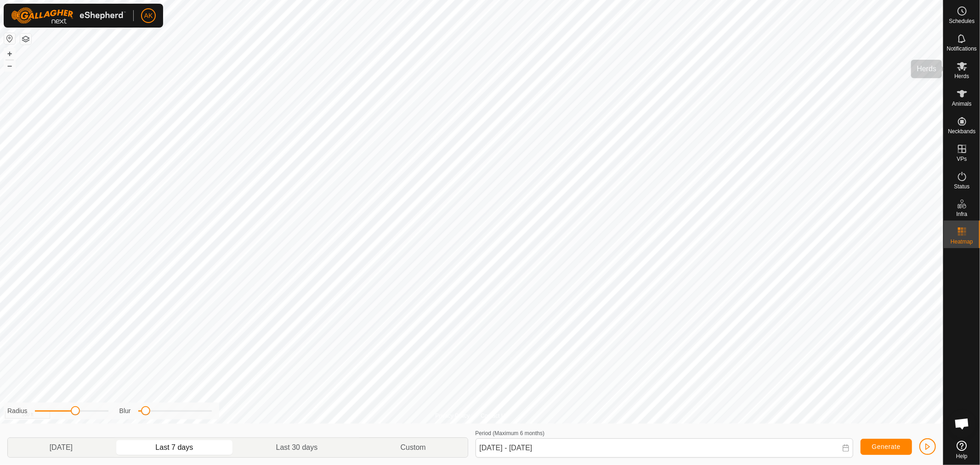 The image size is (980, 465). I want to click on span: Heatmap, so click(962, 242).